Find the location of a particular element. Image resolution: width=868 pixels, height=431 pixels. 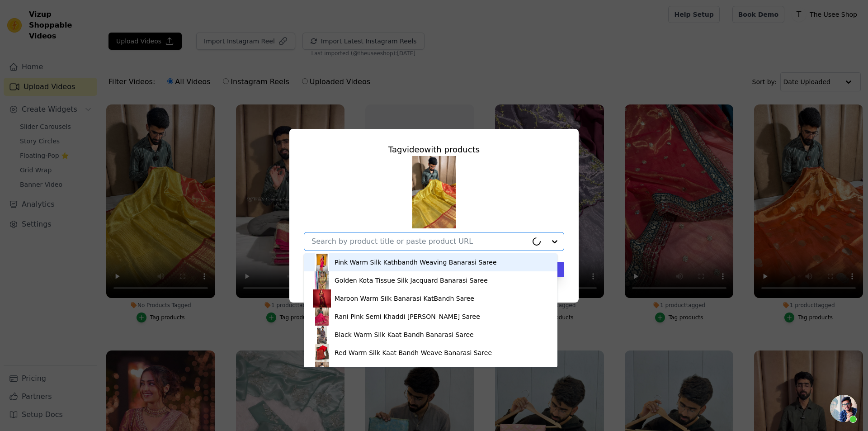

div: Golden Kota Tissue Silk Jacquard Banarasi Saree is located at coordinates (411, 281).